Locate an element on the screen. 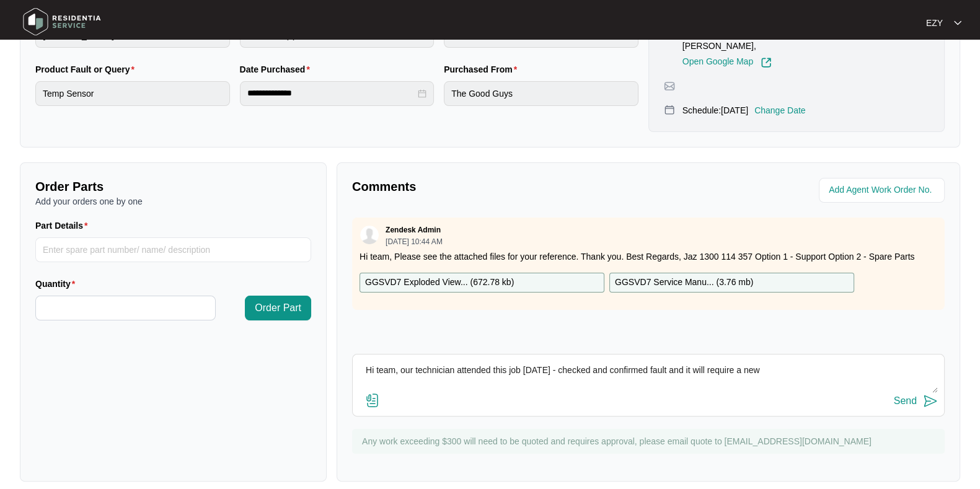 The image size is (980, 489). img: dropdown arrow is located at coordinates (958, 23).